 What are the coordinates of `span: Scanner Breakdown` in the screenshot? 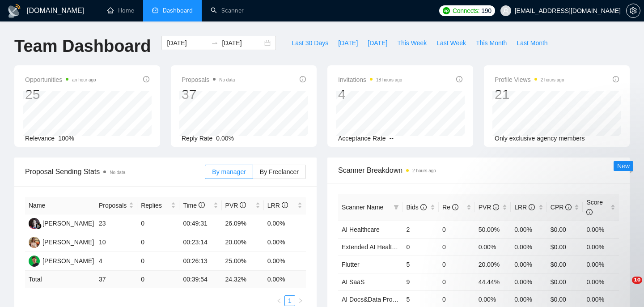 It's located at (478, 169).